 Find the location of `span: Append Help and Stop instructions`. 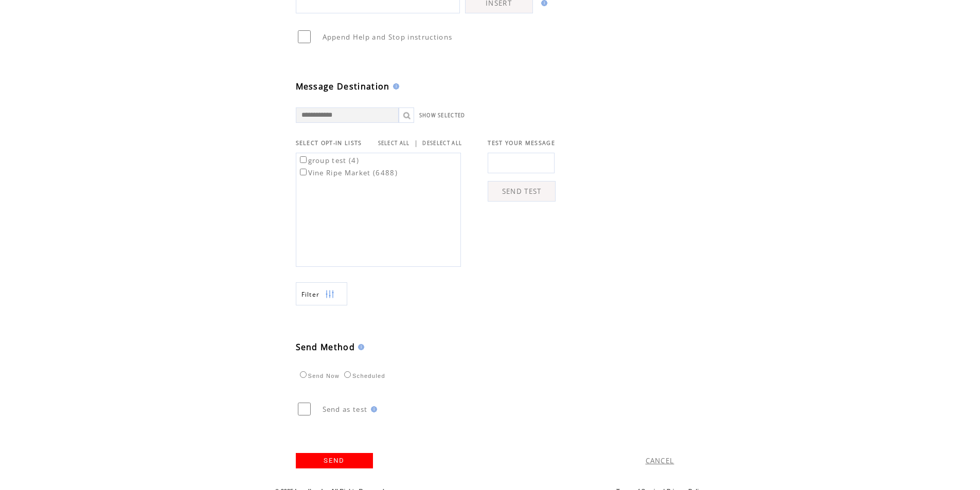

span: Append Help and Stop instructions is located at coordinates (388, 37).